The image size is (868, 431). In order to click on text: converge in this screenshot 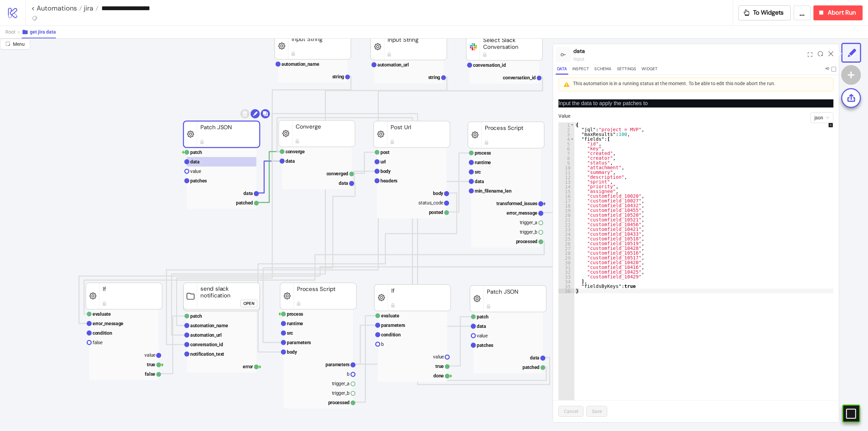, I will do `click(295, 151)`.